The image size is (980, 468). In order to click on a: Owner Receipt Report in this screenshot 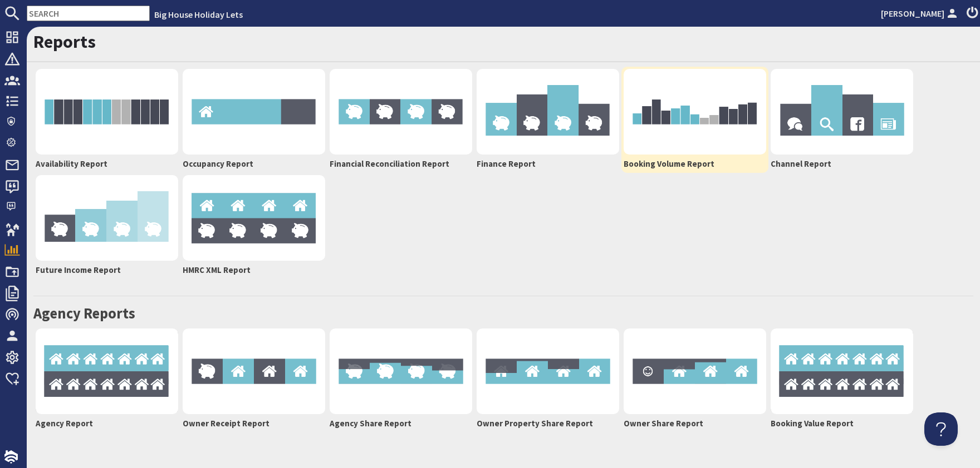, I will do `click(254, 379)`.